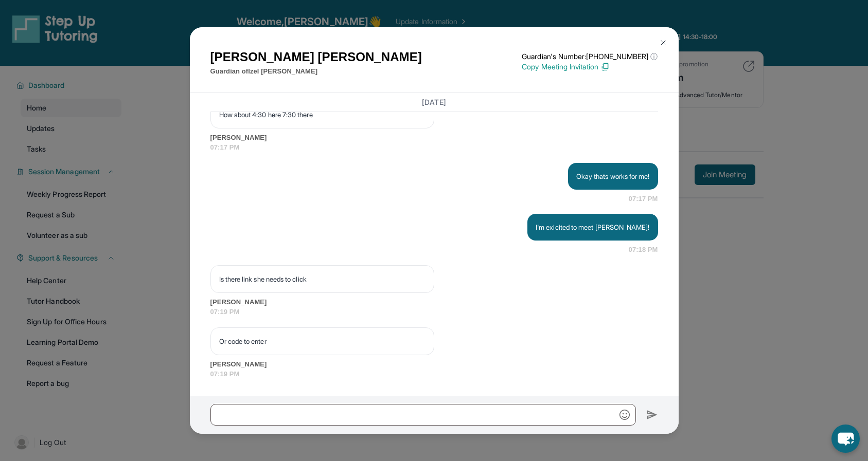  What do you see at coordinates (846, 439) in the screenshot?
I see `button: chat-button` at bounding box center [846, 439].